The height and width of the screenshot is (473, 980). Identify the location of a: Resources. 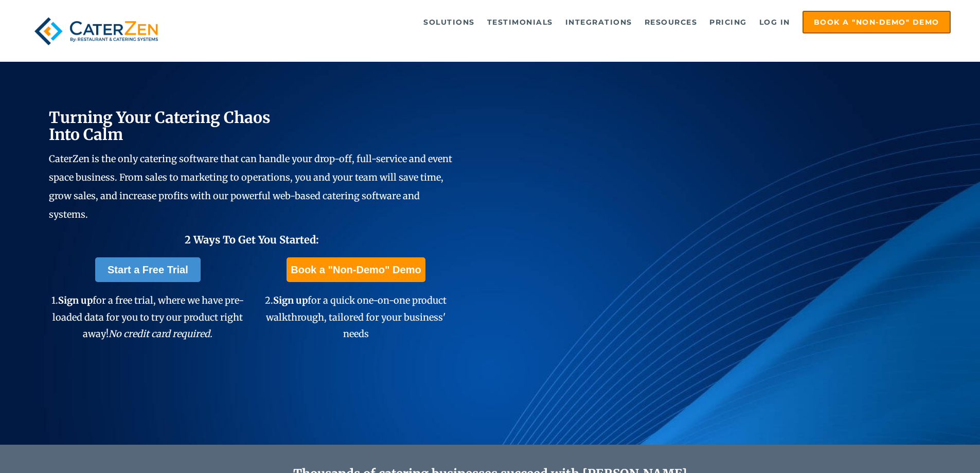
(671, 22).